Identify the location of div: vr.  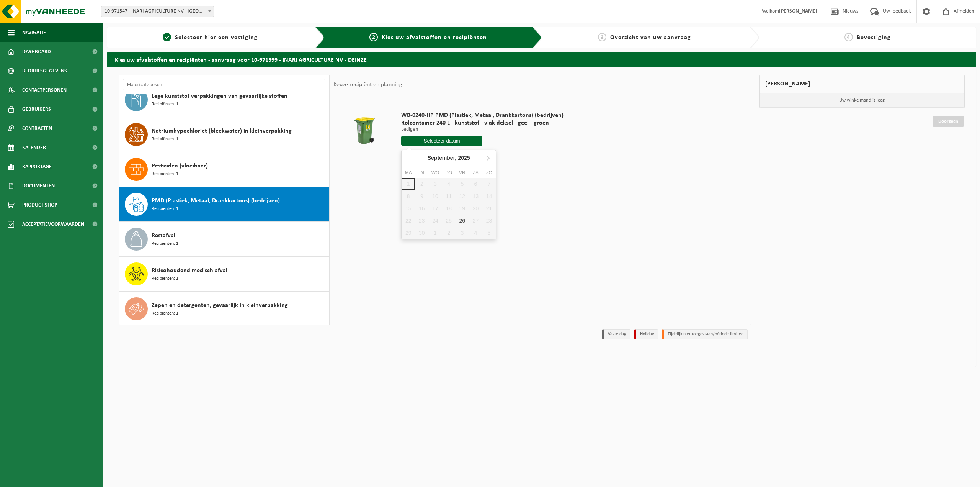
(462, 173).